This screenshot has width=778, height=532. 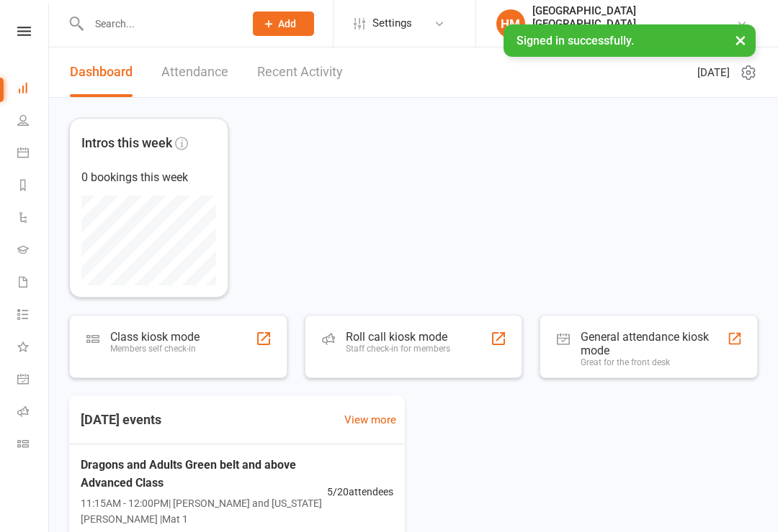 What do you see at coordinates (33, 122) in the screenshot?
I see `a: People` at bounding box center [33, 122].